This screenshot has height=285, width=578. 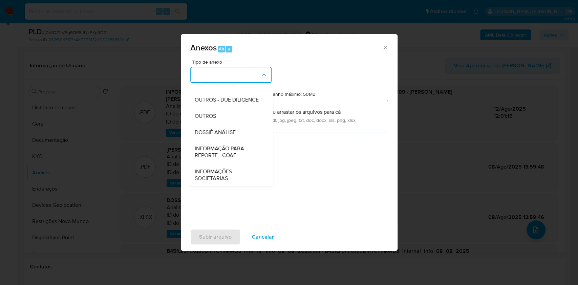 What do you see at coordinates (205, 116) in the screenshot?
I see `span: OUTROS` at bounding box center [205, 116].